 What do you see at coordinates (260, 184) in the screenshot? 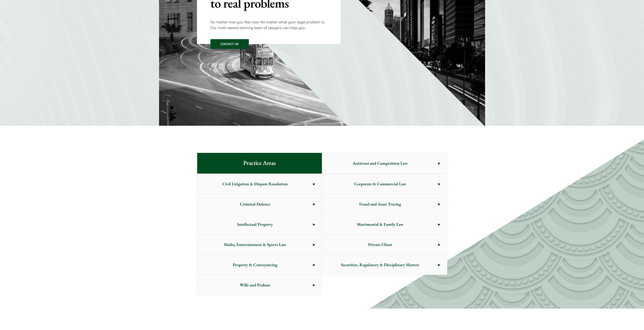
I see `a: Civil Litigation & Dispute Resolution` at bounding box center [260, 184].